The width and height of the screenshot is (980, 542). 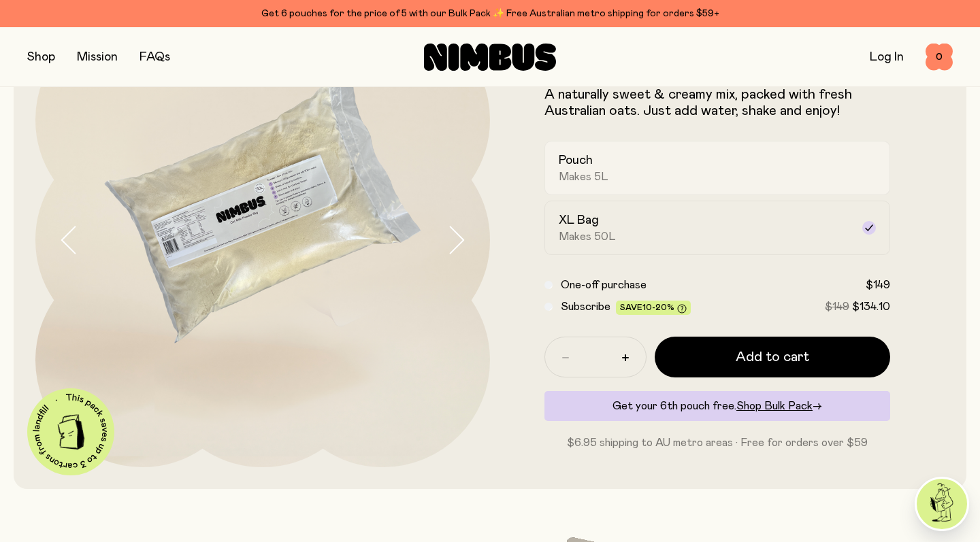 I want to click on p: A naturally sweet & creamy mix, packed with fresh Australian oats. Just add water, shake and enjoy!, so click(x=717, y=102).